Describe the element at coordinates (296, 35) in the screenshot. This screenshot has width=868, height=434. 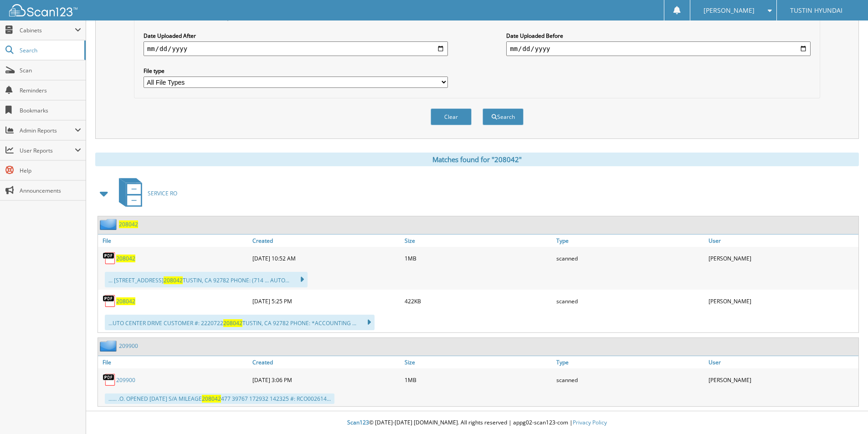
I see `label: Date Uploaded After` at that location.